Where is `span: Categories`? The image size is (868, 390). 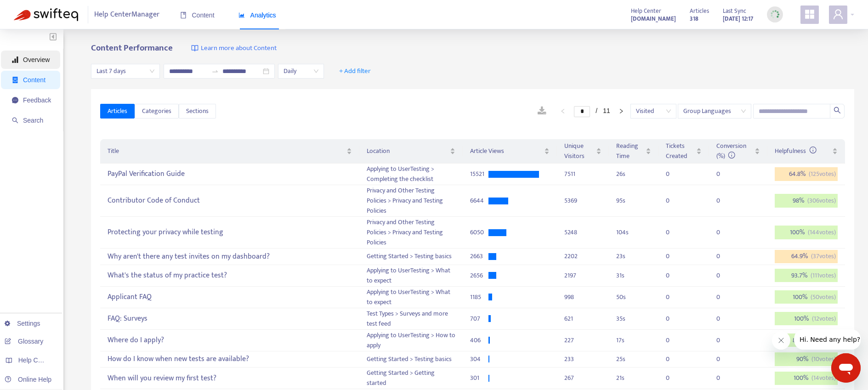 span: Categories is located at coordinates (157, 111).